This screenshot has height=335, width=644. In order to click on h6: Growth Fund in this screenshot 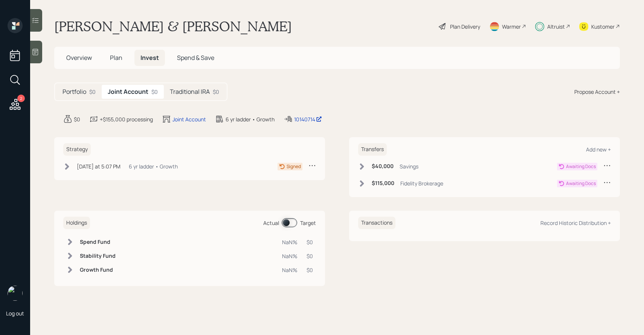, I will do `click(97, 270)`.